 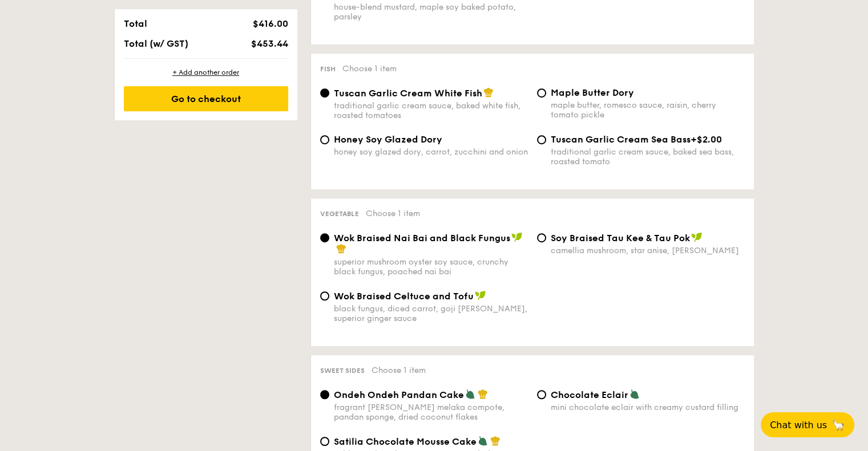 I want to click on input: Maple Butter Dorymaple butter, romesco sauce, raisin, cherry tomato pickle, so click(x=542, y=93).